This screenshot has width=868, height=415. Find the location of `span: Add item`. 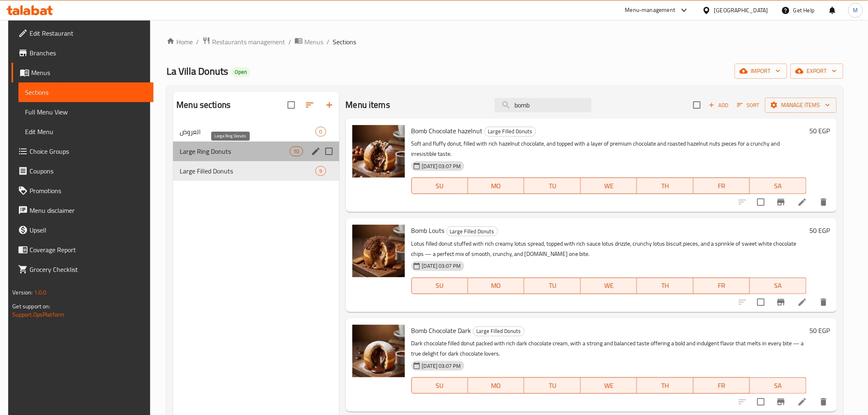

span: Add item is located at coordinates (719, 105).